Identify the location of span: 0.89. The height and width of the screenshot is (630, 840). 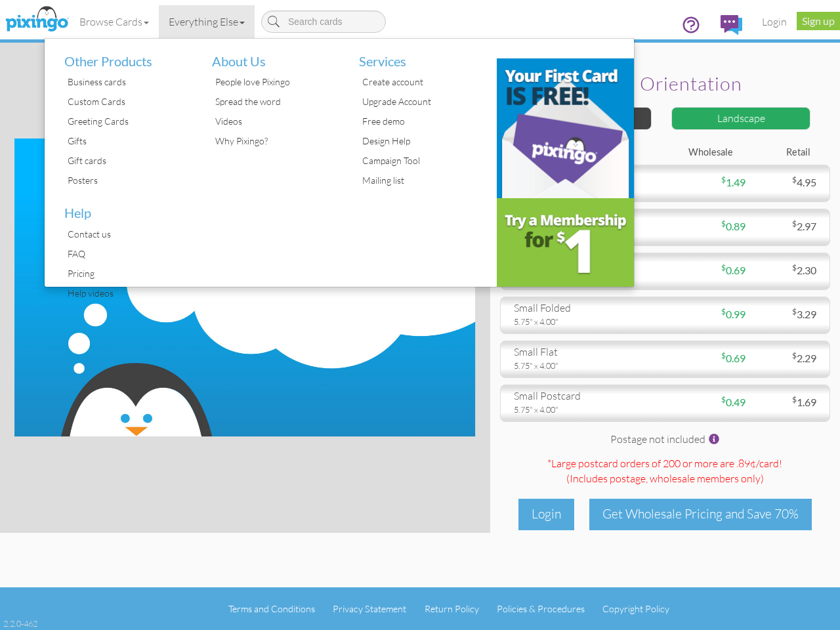
(733, 226).